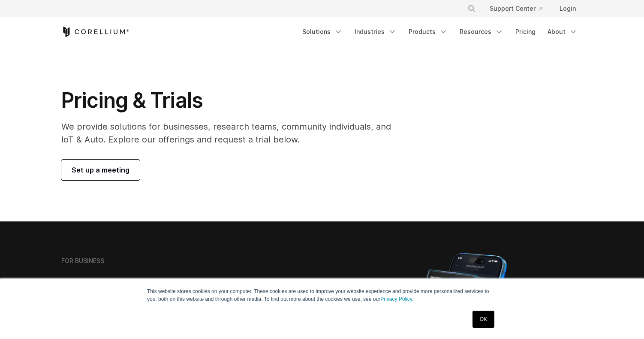  Describe the element at coordinates (232, 133) in the screenshot. I see `p: We provide solutions for businesses, research teams, community individuals, and IoT & Auto. Explo...` at that location.